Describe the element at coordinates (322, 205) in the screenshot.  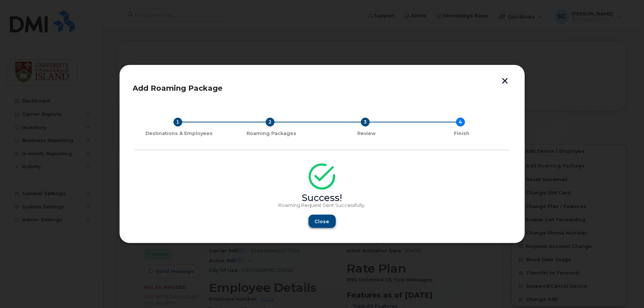
I see `p: Roaming Request Sent Successfully.` at that location.